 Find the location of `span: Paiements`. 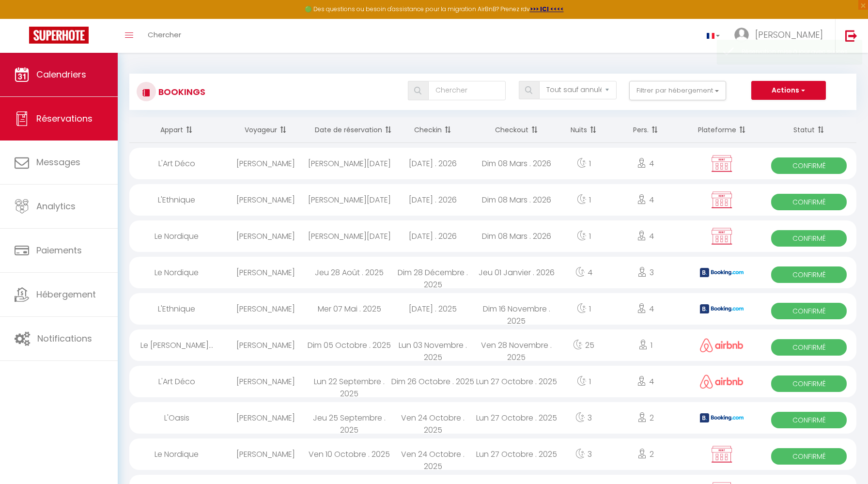

span: Paiements is located at coordinates (59, 250).